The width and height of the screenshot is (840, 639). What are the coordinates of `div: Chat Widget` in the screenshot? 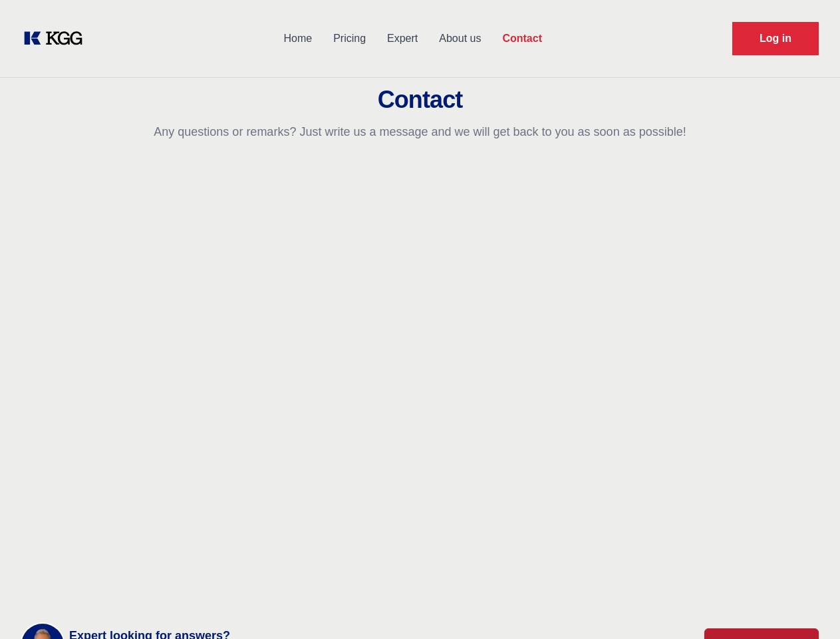 It's located at (807, 607).